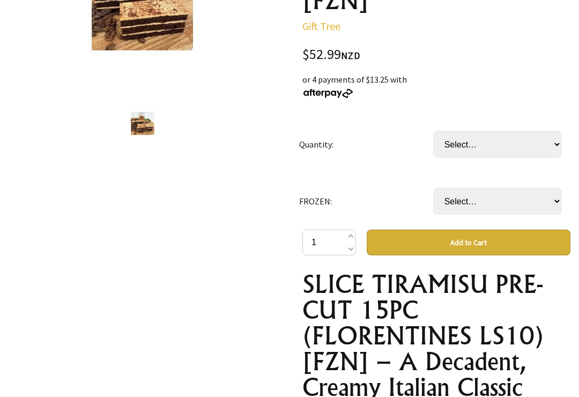 The image size is (579, 397). Describe the element at coordinates (366, 201) in the screenshot. I see `td: FROZEN:` at that location.